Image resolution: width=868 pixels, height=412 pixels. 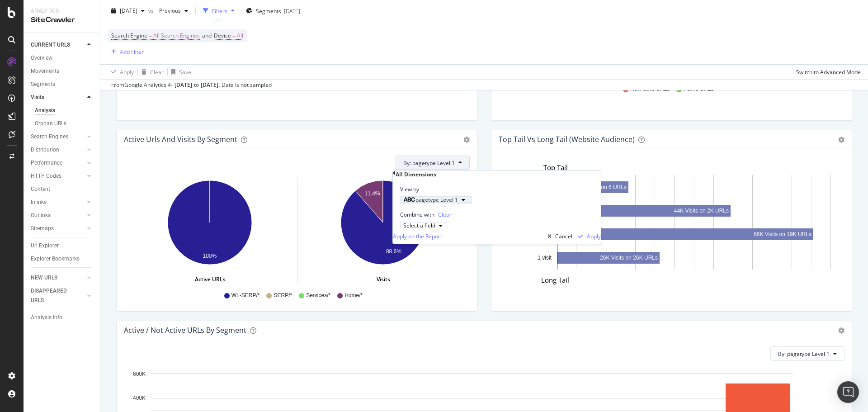 What do you see at coordinates (126, 52) in the screenshot?
I see `button: Add Filter` at bounding box center [126, 52].